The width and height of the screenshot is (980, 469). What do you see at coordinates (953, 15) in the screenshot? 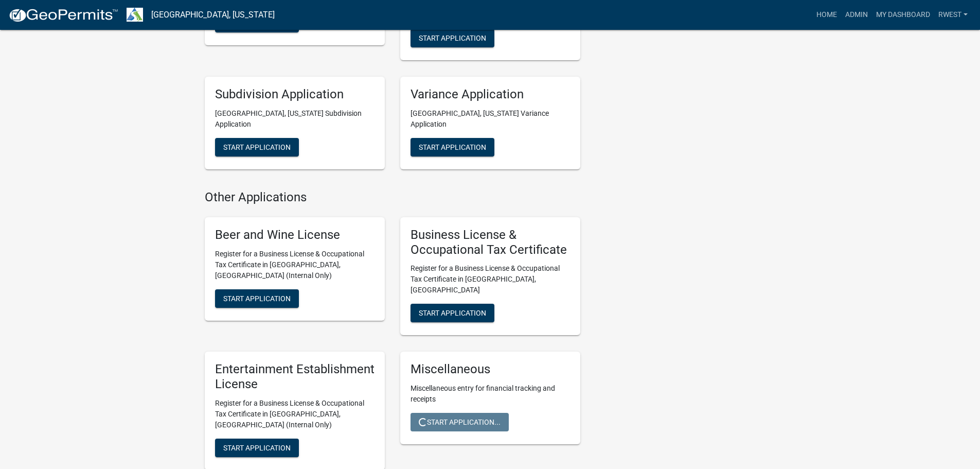
I see `a: rwest` at bounding box center [953, 15].